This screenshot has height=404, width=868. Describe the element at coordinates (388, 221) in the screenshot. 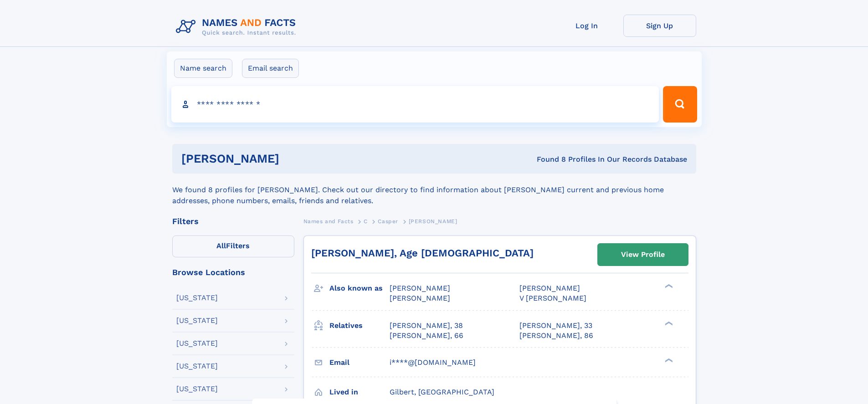

I see `span: Casper` at that location.